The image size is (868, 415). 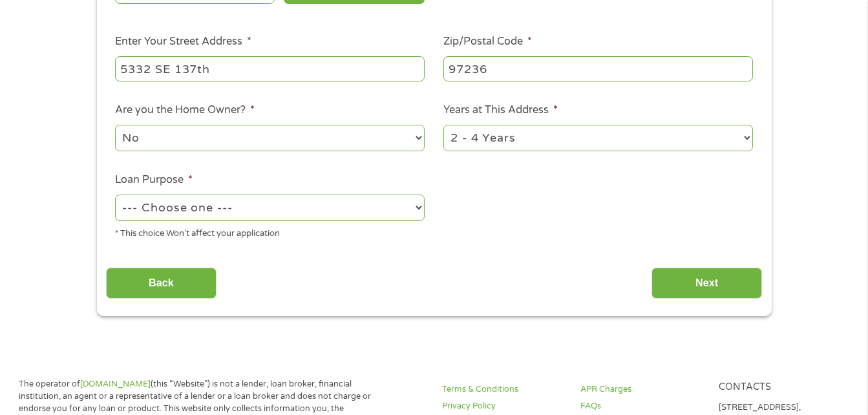 I want to click on div: * This choice Won’t affect your application, so click(x=269, y=231).